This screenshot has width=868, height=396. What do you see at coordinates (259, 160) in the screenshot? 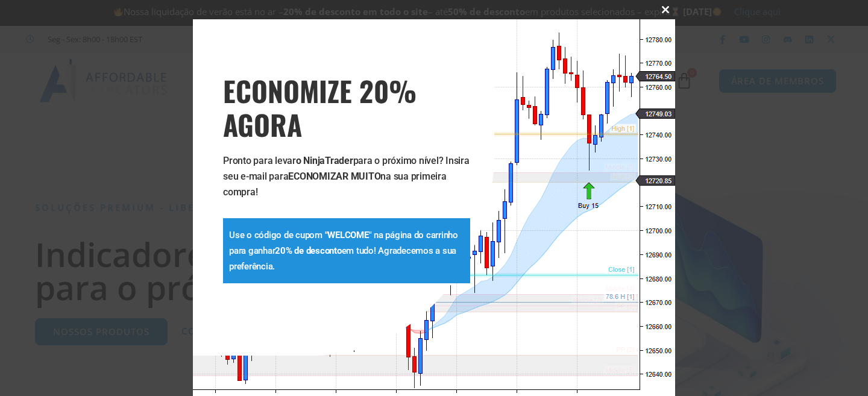
I see `font: Pronto para levar` at bounding box center [259, 160].